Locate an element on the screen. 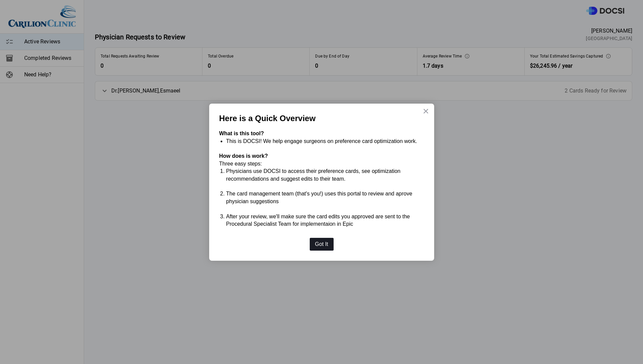 This screenshot has width=643, height=364. p: Three easy steps: is located at coordinates (322, 164).